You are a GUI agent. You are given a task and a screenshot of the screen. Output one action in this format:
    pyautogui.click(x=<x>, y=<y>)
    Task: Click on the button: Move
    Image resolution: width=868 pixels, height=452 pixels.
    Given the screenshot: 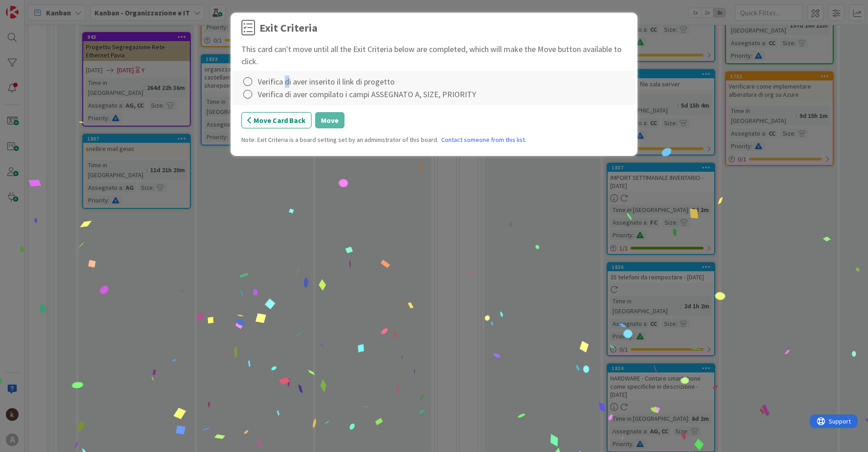 What is the action you would take?
    pyautogui.click(x=329, y=121)
    